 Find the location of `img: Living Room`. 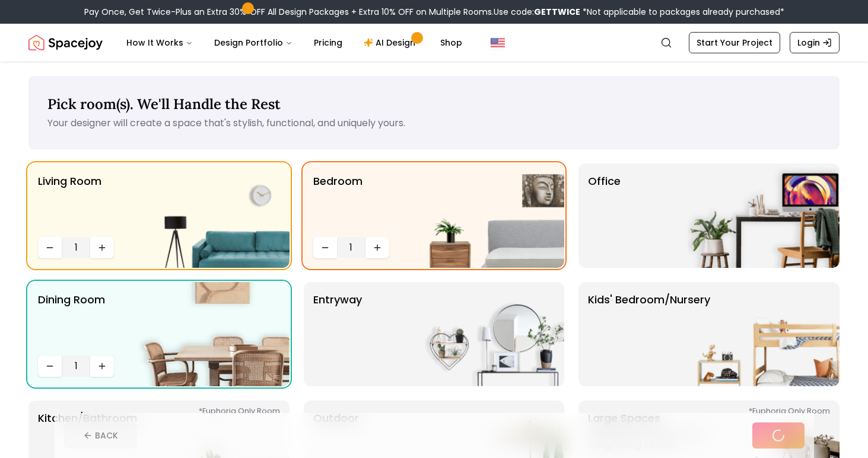

img: Living Room is located at coordinates (214, 215).